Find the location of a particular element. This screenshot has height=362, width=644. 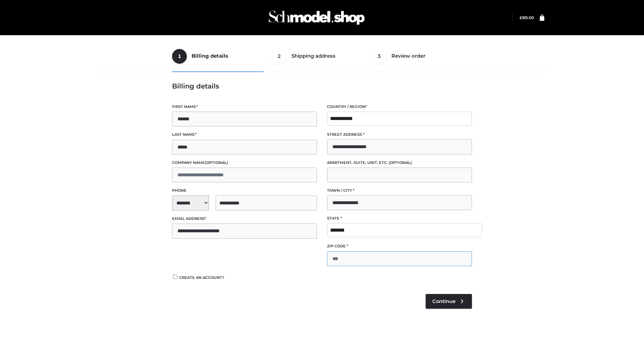

a: Schmodel Admin 964 is located at coordinates (316, 18).